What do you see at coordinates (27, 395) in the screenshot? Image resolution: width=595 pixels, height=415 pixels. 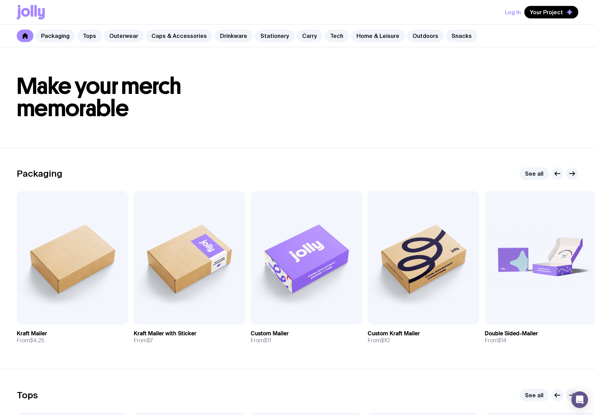 I see `h2: Tops` at bounding box center [27, 395].